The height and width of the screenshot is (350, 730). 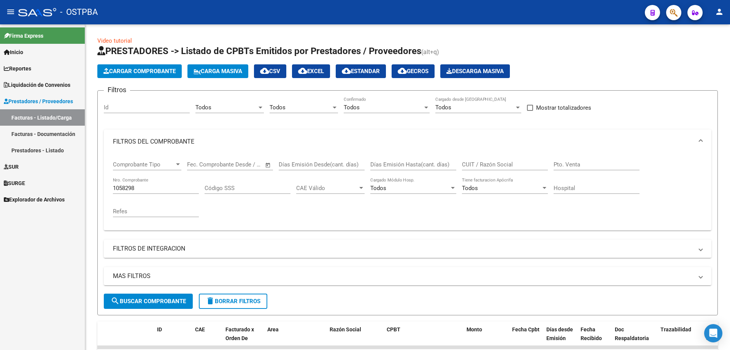 I want to click on input: Fecha inicio, so click(x=202, y=164).